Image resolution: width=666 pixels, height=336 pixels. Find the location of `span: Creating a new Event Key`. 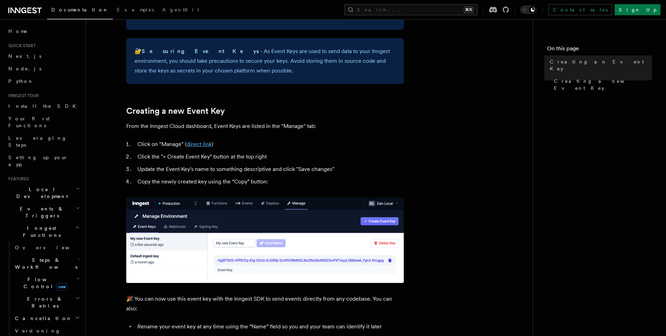

span: Creating a new Event Key is located at coordinates (603, 85).